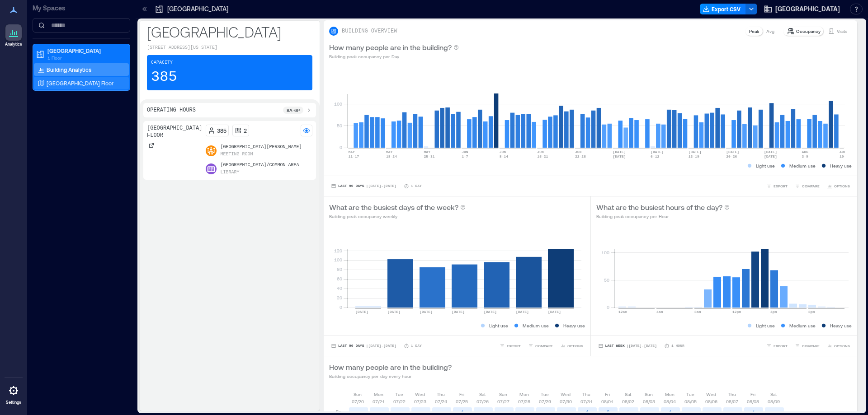 Image resolution: width=868 pixels, height=415 pixels. I want to click on p: What are the busiest days of the week?, so click(393, 208).